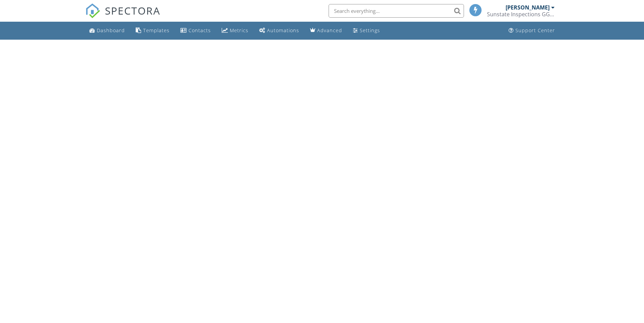  Describe the element at coordinates (367, 30) in the screenshot. I see `a: Settings` at that location.